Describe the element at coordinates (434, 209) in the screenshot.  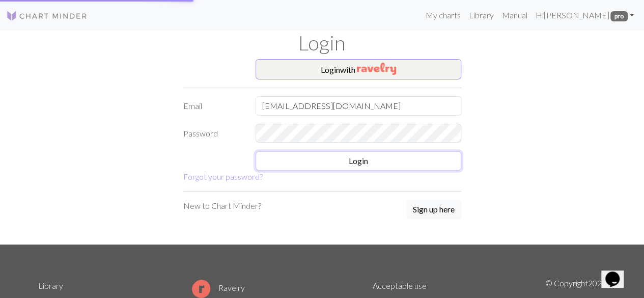
I see `button: Sign up here` at that location.